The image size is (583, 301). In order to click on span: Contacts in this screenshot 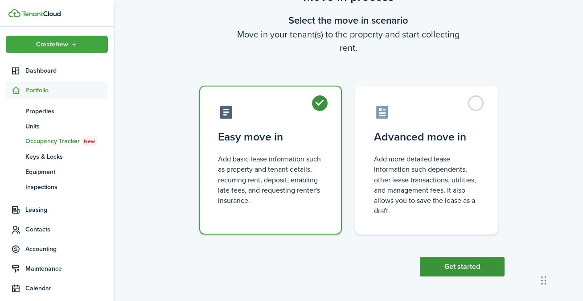, I will do `click(66, 229)`.